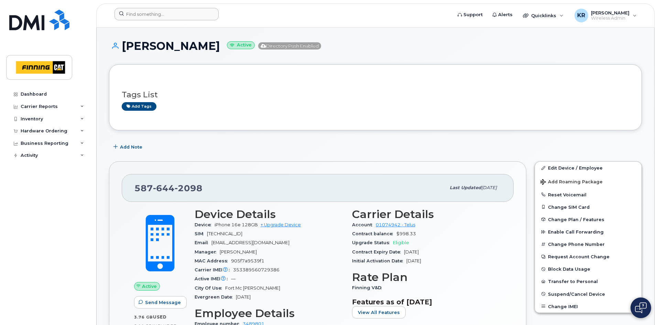 This screenshot has height=325, width=658. What do you see at coordinates (406, 234) in the screenshot?
I see `span: $998.33` at bounding box center [406, 234].